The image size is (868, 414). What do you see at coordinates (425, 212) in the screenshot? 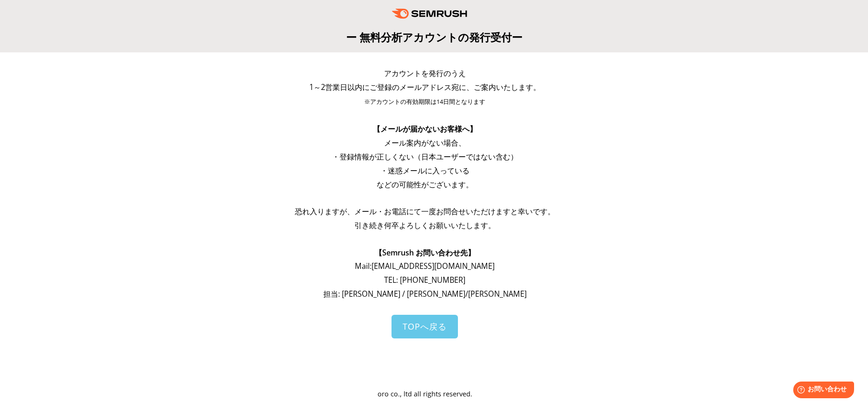
I see `span: 恐れ入りますが、メール・お電話にて一度お問合せいただけますと幸いです。` at bounding box center [425, 212].